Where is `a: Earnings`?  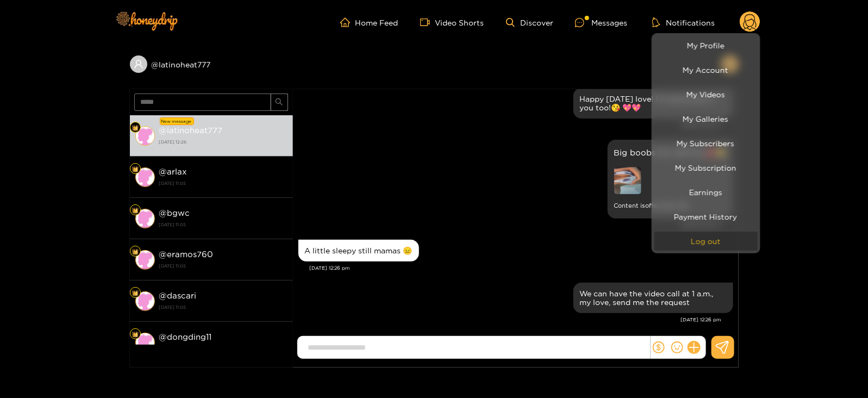
a: Earnings is located at coordinates (706, 192).